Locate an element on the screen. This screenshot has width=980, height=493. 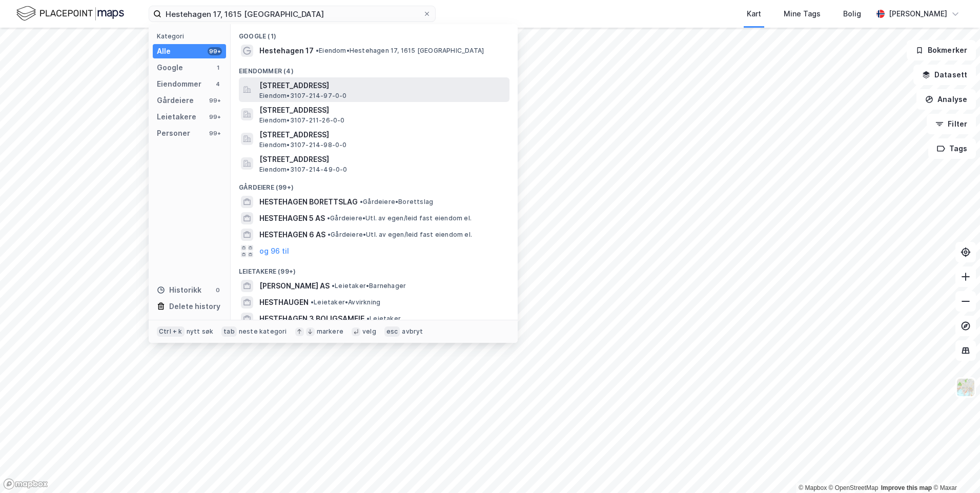
span: HESTHAUGEN is located at coordinates (284, 302).